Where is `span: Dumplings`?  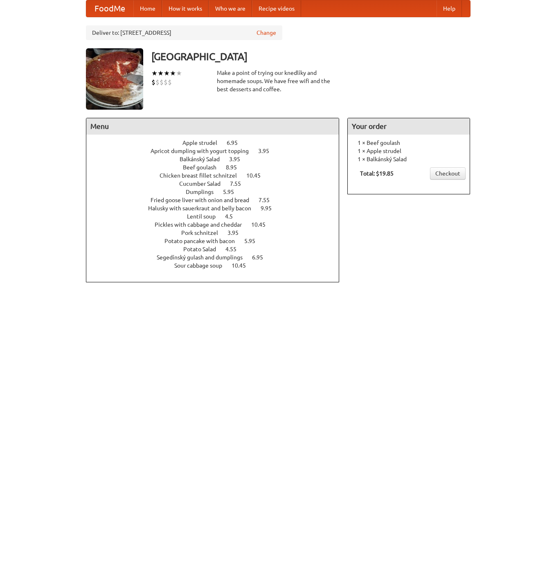
span: Dumplings is located at coordinates (204, 192).